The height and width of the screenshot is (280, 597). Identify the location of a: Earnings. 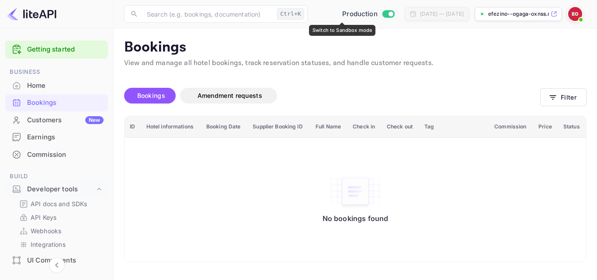
(56, 137).